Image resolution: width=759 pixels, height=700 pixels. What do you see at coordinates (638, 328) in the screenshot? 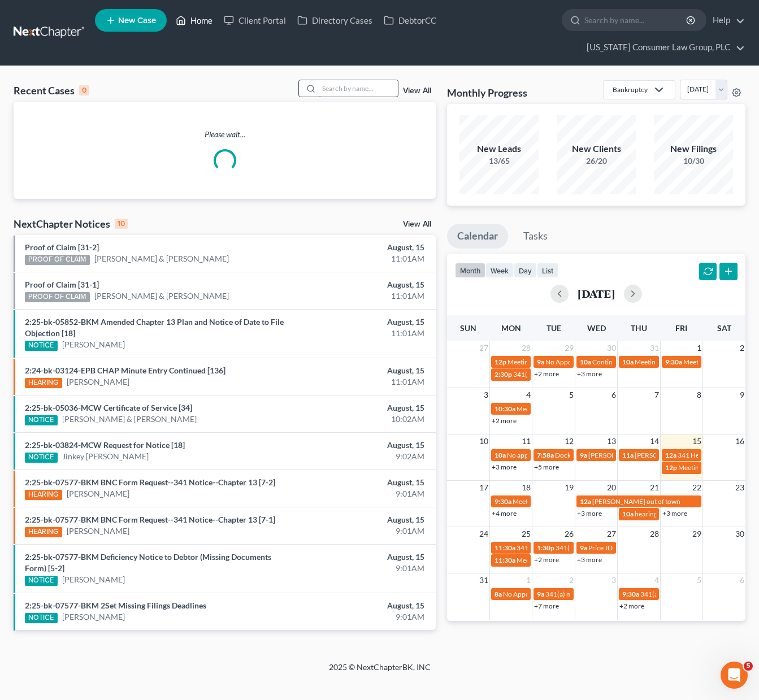
I see `span: Thu` at bounding box center [638, 328].